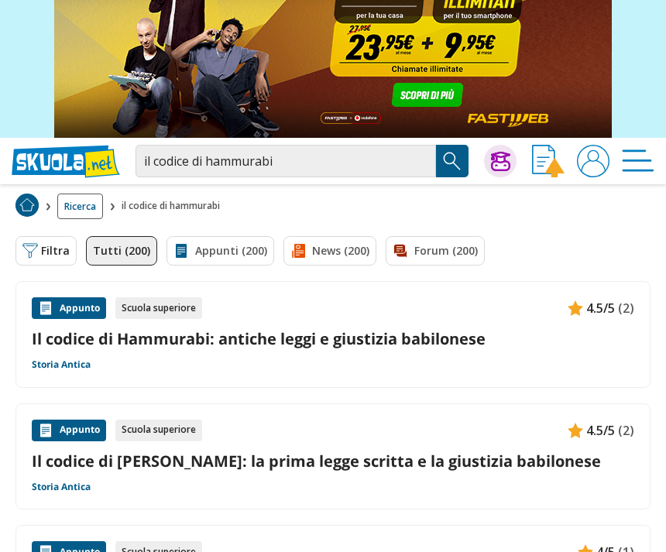 The image size is (666, 552). What do you see at coordinates (80, 206) in the screenshot?
I see `a: Ricerca` at bounding box center [80, 206].